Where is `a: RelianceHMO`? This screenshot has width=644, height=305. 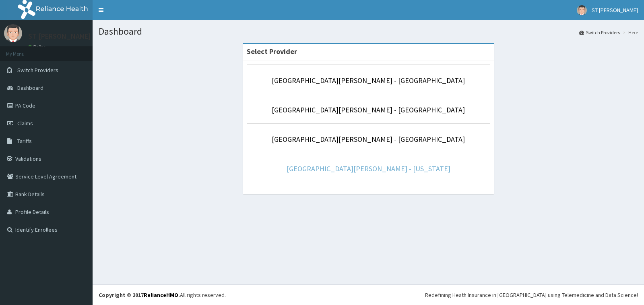 a: RelianceHMO is located at coordinates (161, 295).